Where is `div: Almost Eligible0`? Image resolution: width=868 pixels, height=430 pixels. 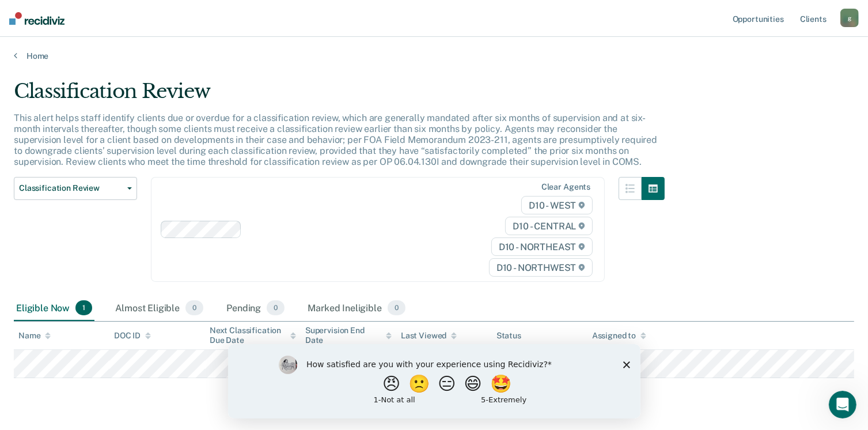
div: Almost Eligible0 is located at coordinates (159, 308).